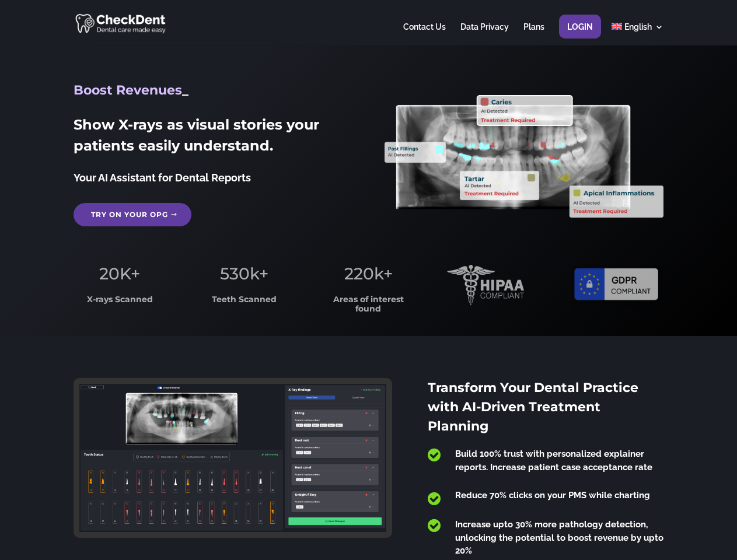 Image resolution: width=737 pixels, height=560 pixels. I want to click on a: Login, so click(580, 34).